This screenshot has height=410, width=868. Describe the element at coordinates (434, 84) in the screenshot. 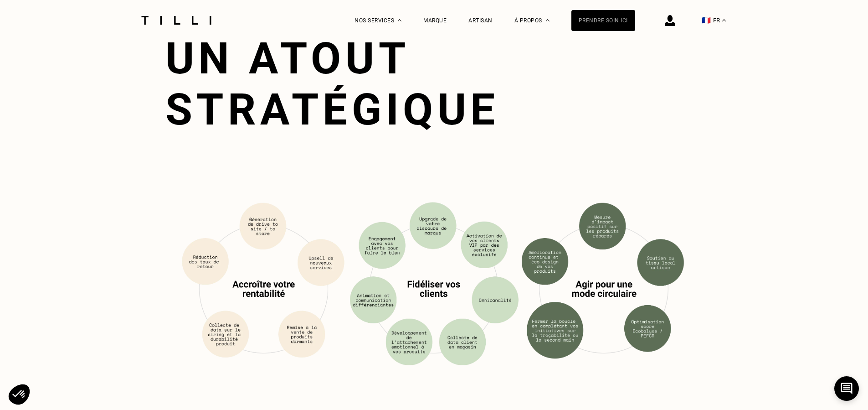

I see `h2: Un atout stratégique` at that location.